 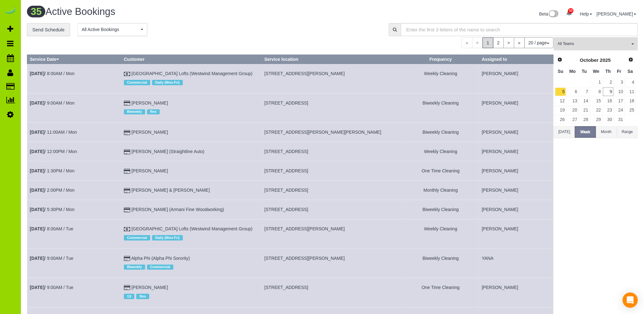 I want to click on span: October, so click(x=589, y=60).